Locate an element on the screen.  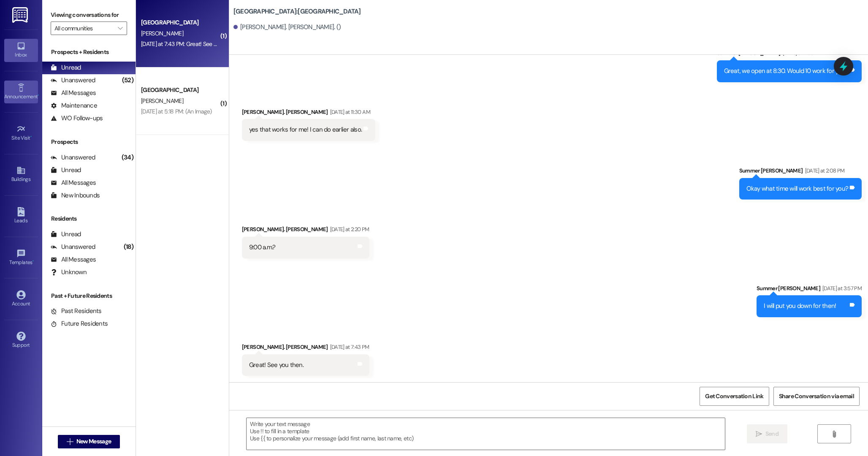
button: Share Conversation via email is located at coordinates (817, 397).